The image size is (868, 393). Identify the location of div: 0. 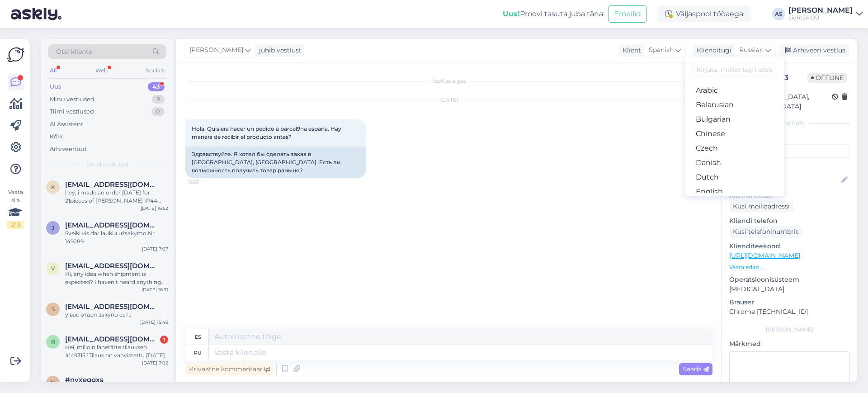
(158, 111).